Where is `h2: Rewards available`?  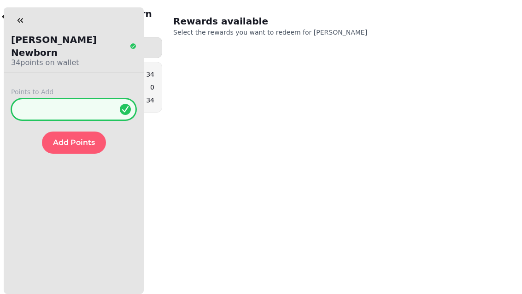 h2: Rewards available is located at coordinates (262, 21).